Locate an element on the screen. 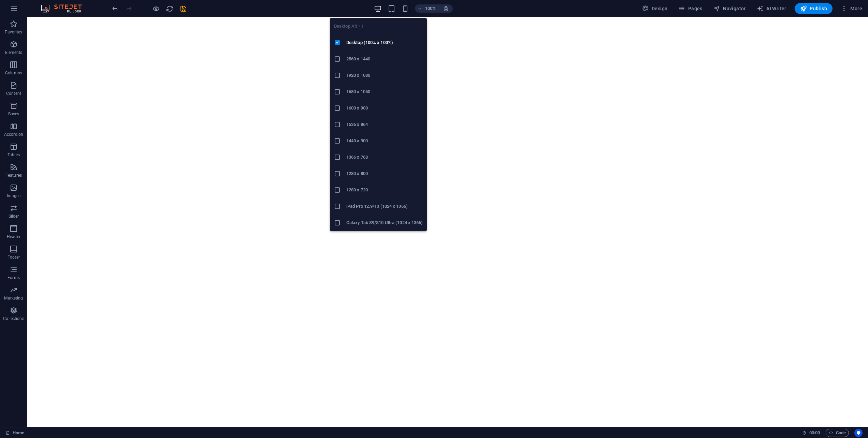 This screenshot has height=438, width=868. button: Click here to leave preview mode and continue editing is located at coordinates (156, 9).